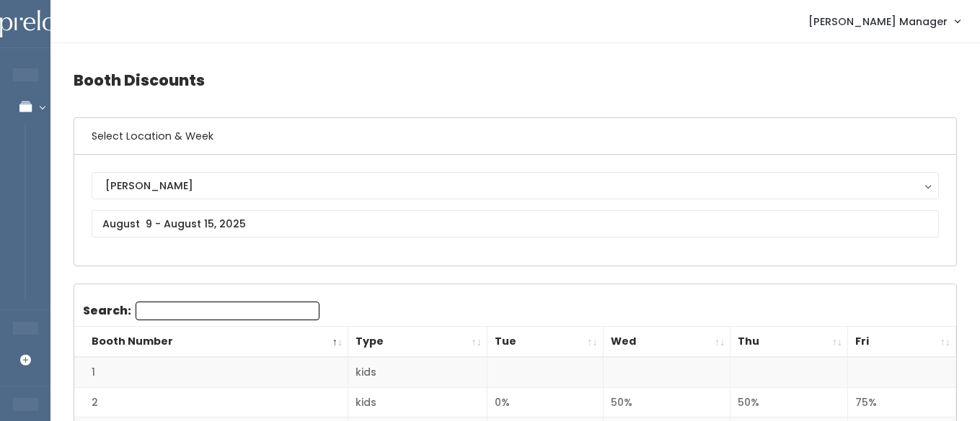 The image size is (980, 421). Describe the element at coordinates (515, 136) in the screenshot. I see `h6: Select Location & Week` at that location.